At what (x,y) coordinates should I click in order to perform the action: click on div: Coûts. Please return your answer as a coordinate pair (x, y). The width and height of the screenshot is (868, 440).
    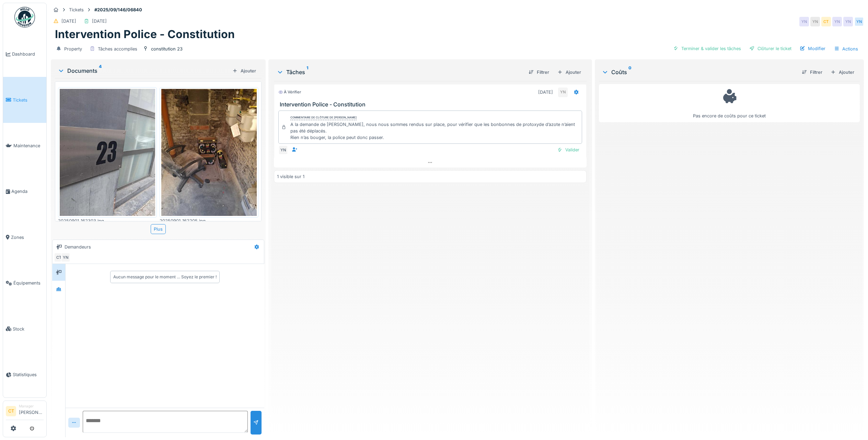
    Looking at the image, I should click on (699, 72).